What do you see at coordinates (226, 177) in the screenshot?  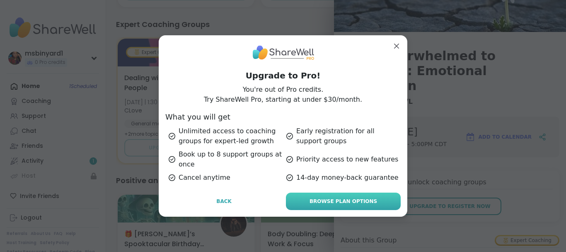 I see `div: Cancel anytime` at bounding box center [226, 177].